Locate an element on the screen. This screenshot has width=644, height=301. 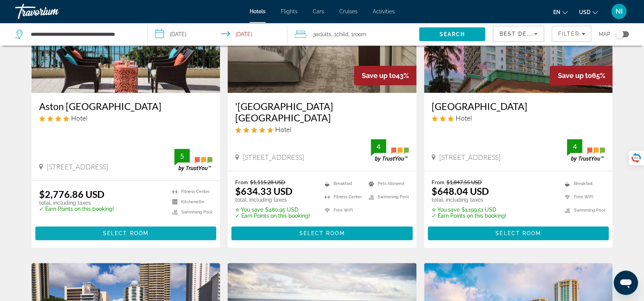
a: Flights is located at coordinates (289, 11).